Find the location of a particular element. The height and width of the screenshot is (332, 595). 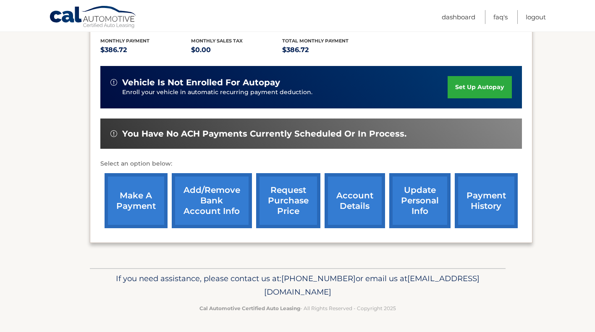

a: Dashboard is located at coordinates (459, 17).